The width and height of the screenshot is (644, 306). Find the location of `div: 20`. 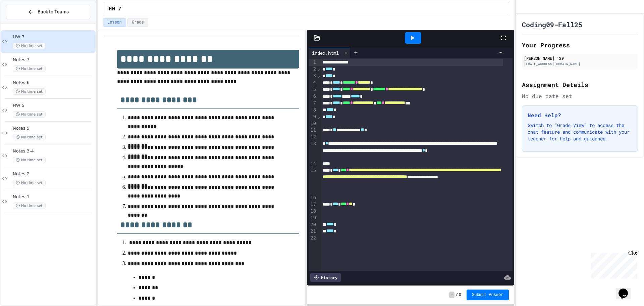

div: 20 is located at coordinates (312, 224).